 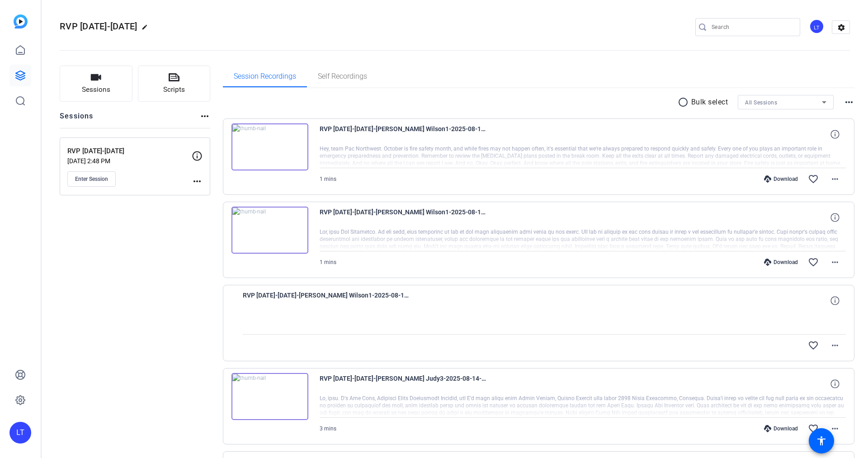 What do you see at coordinates (147, 29) in the screenshot?
I see `mat-icon: edit` at bounding box center [147, 29].